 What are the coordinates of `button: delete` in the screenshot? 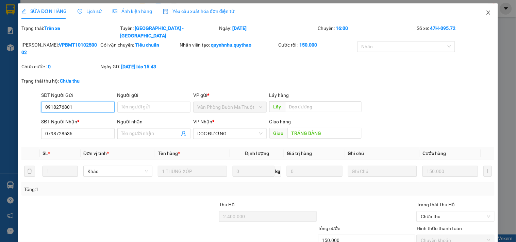 It's located at (30, 172).